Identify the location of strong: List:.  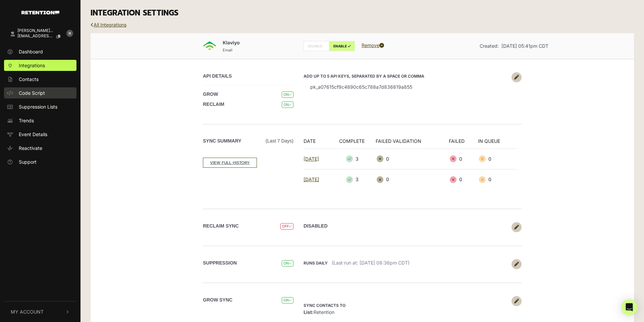
(309, 312).